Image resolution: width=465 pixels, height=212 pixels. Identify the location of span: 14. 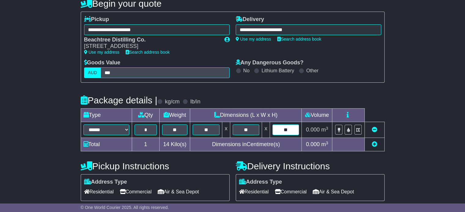
(166, 145).